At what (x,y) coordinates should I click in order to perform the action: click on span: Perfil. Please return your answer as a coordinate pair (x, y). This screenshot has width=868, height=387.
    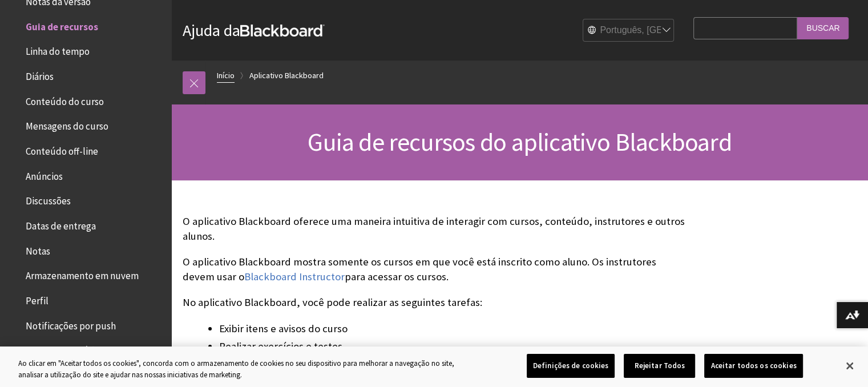
    Looking at the image, I should click on (37, 298).